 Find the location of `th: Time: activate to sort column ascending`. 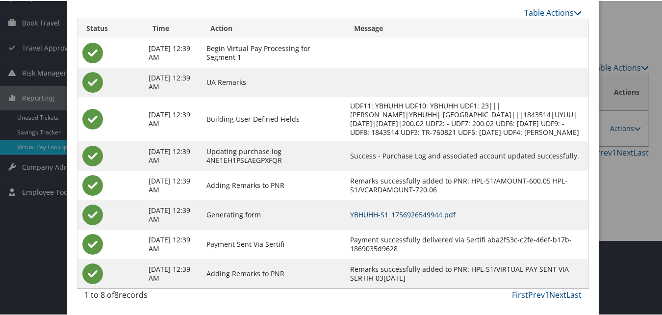

th: Time: activate to sort column ascending is located at coordinates (173, 27).